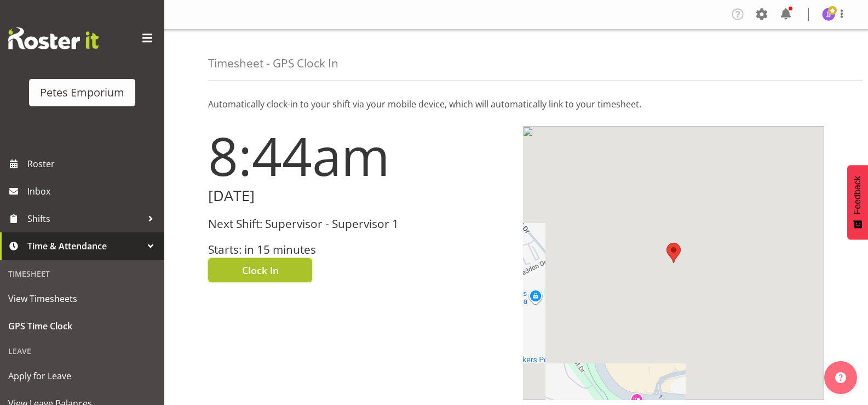 Image resolution: width=868 pixels, height=405 pixels. Describe the element at coordinates (273, 63) in the screenshot. I see `h4: Timesheet - GPS Clock In` at that location.